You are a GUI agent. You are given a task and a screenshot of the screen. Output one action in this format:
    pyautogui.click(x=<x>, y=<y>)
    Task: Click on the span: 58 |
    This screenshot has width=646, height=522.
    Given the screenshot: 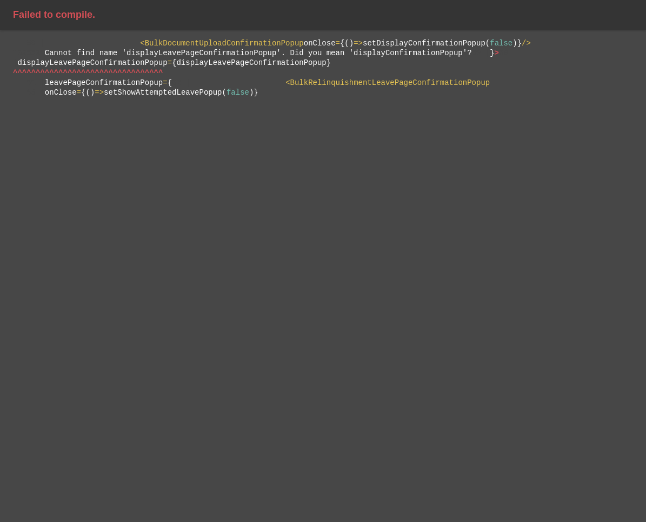 What is the action you would take?
    pyautogui.click(x=36, y=43)
    